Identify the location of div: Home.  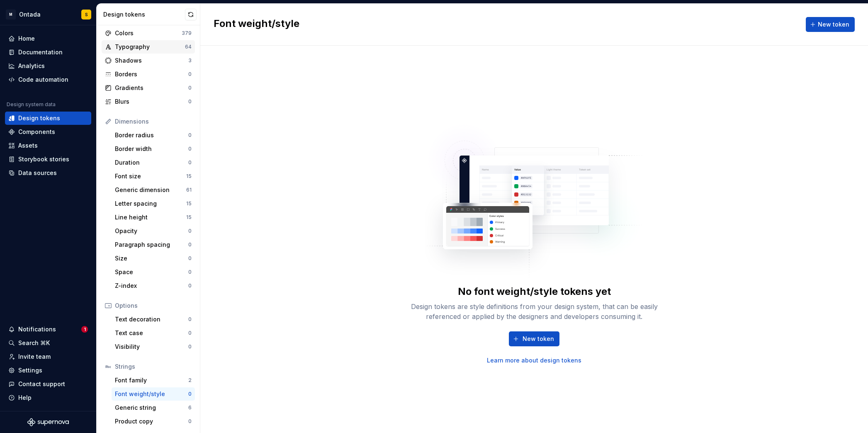
(27, 38).